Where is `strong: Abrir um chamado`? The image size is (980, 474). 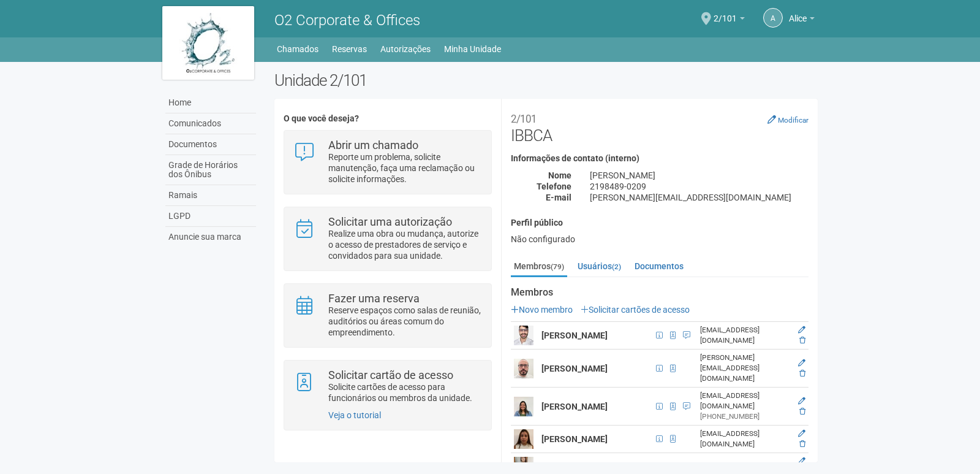 strong: Abrir um chamado is located at coordinates (373, 145).